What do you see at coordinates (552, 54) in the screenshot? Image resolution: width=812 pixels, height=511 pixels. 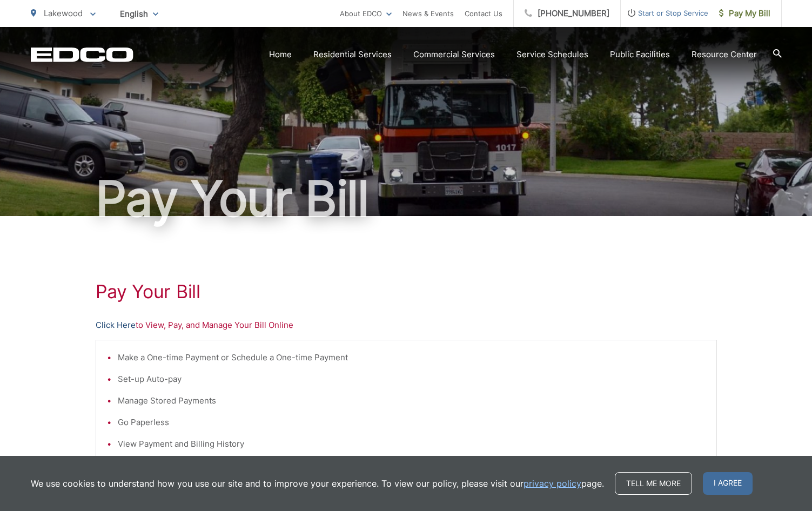 I see `a: Service Schedules` at bounding box center [552, 54].